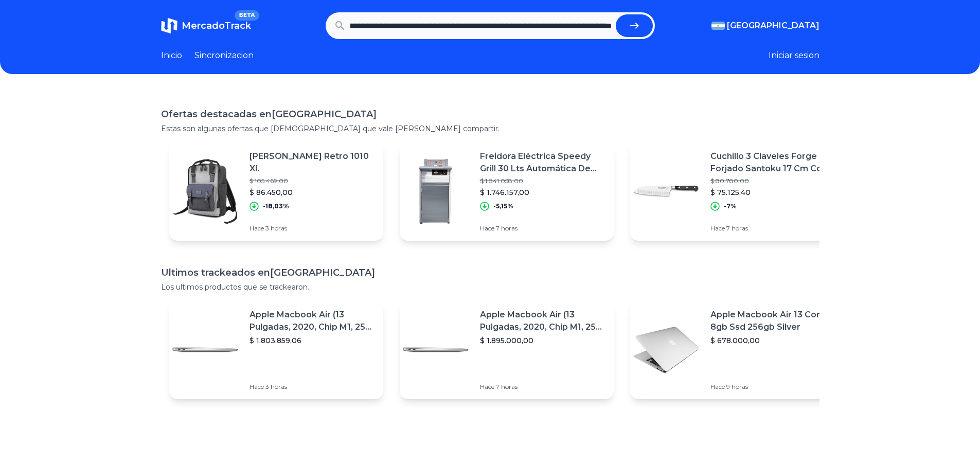 This screenshot has height=465, width=980. What do you see at coordinates (312, 341) in the screenshot?
I see `p: $ 1.803.859,06` at bounding box center [312, 341].